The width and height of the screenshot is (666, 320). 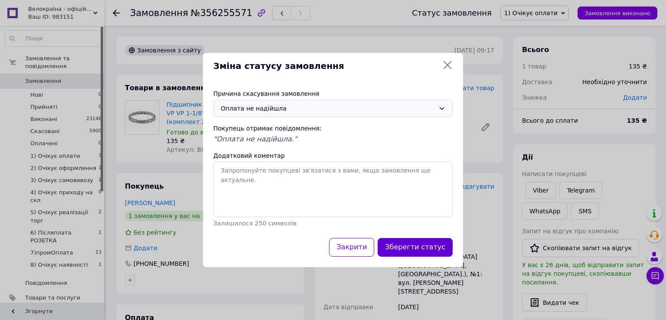 I want to click on label: Додатковий коментар, so click(x=249, y=156).